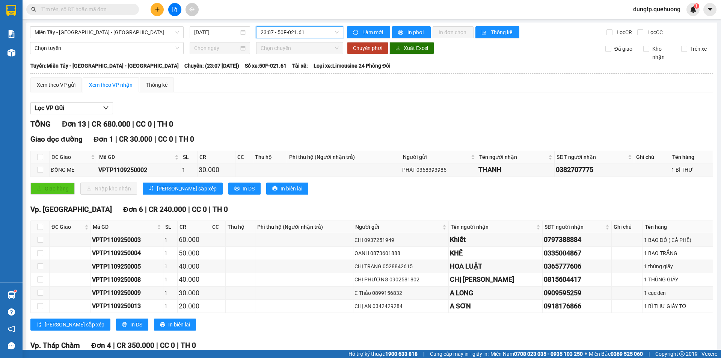  What do you see at coordinates (111, 124) in the screenshot?
I see `span: CR 680.000` at bounding box center [111, 124].